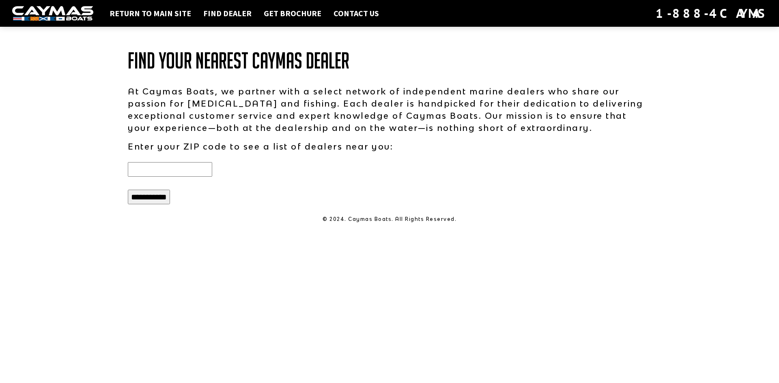  I want to click on a: Find Dealer, so click(227, 13).